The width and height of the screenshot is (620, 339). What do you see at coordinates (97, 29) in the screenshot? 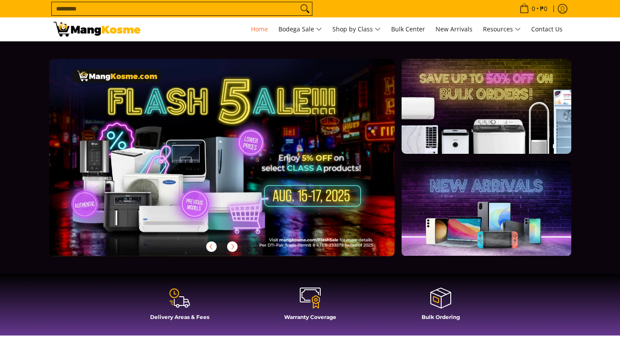
I see `img: Mang Kosme: Your Home Appliances Warehouse Sale Partner!` at bounding box center [97, 29].